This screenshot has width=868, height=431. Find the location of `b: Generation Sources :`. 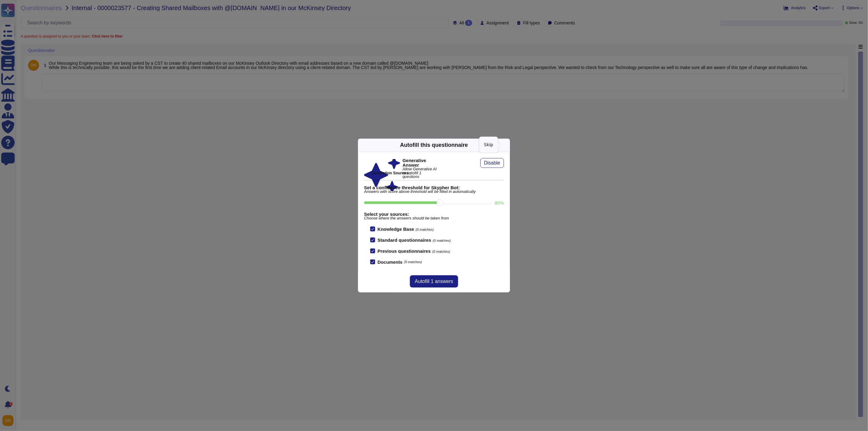

b: Generation Sources : is located at coordinates (391, 173).